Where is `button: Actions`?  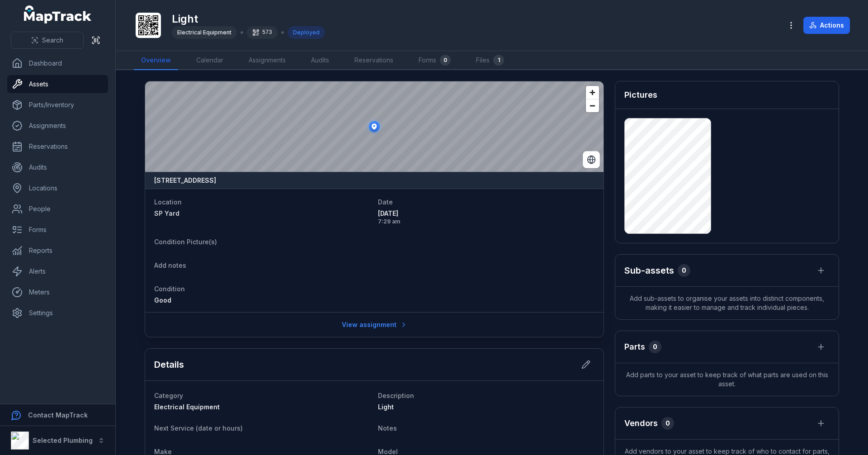
button: Actions is located at coordinates (826, 25).